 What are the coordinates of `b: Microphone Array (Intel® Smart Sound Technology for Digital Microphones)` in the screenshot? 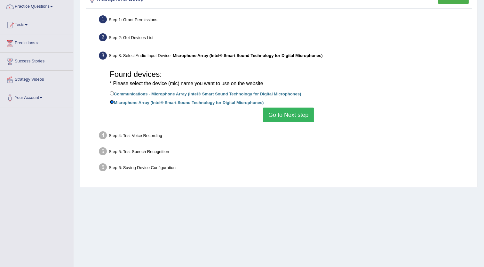 It's located at (247, 55).